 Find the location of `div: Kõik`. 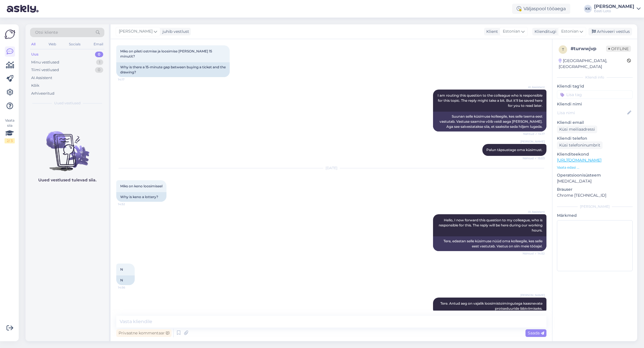

div: Kõik is located at coordinates (35, 86).